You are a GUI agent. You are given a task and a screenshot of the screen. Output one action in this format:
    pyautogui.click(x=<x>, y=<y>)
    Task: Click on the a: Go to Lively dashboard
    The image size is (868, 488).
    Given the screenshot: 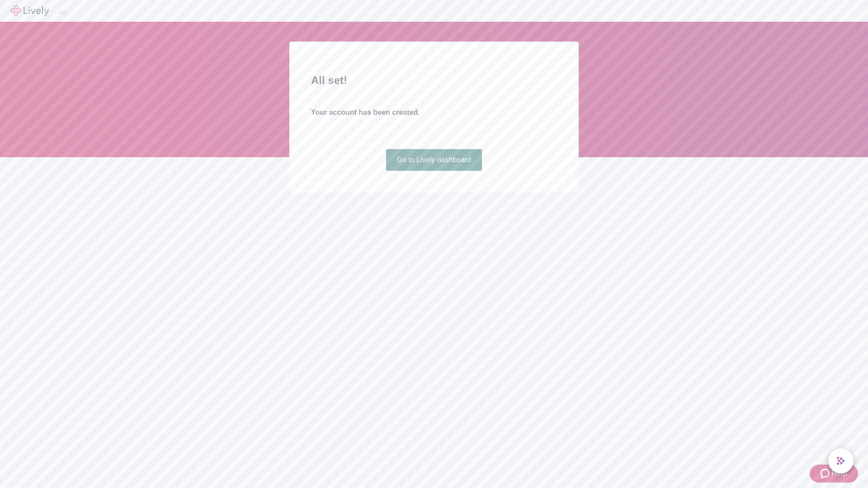 What is the action you would take?
    pyautogui.click(x=434, y=160)
    